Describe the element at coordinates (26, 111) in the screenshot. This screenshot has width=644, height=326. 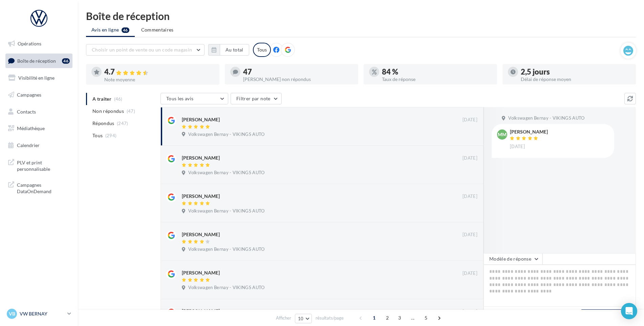
I see `span: Contacts` at that location.